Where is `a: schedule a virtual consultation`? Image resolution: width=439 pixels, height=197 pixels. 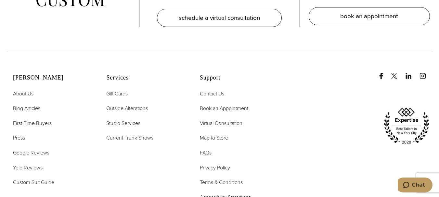 a: schedule a virtual consultation is located at coordinates (219, 18).